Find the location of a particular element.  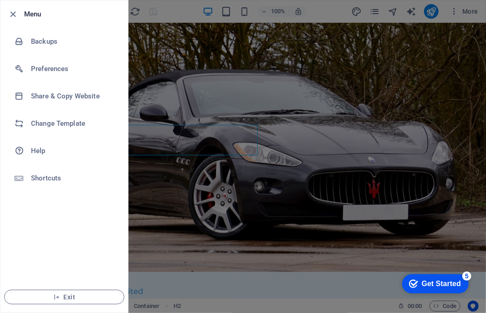

h6: Change Template is located at coordinates (73, 123).